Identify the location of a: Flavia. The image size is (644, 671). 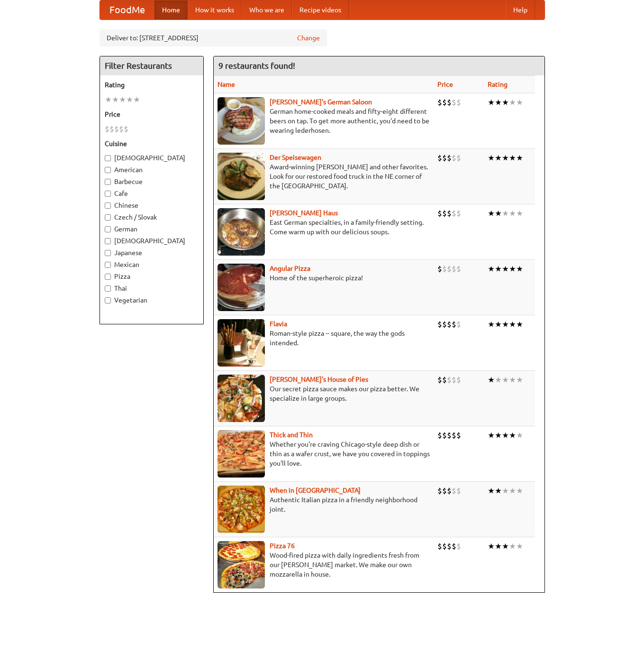
(279, 323).